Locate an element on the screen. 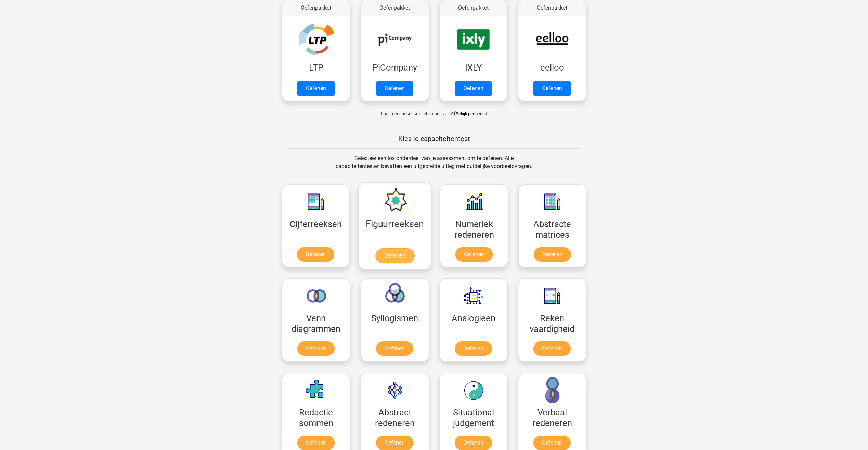 The height and width of the screenshot is (450, 868). span: Laat meer assessmentbureaus zien is located at coordinates (416, 114).